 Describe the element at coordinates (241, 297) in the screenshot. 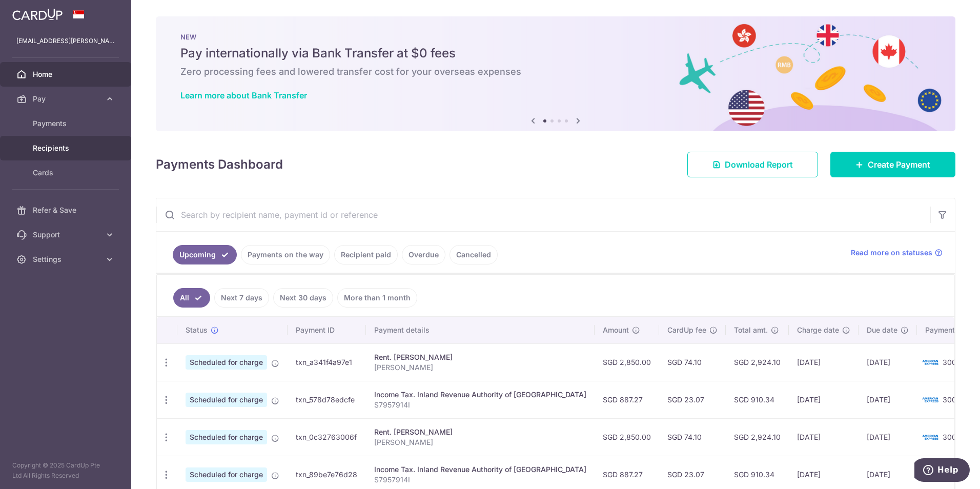

I see `a: Next 7 days` at that location.